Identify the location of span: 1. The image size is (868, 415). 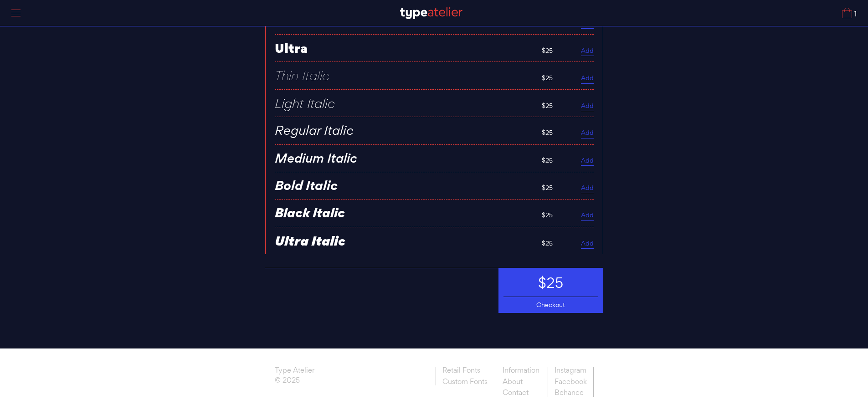
(854, 14).